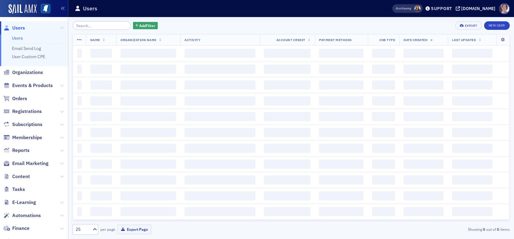  Describe the element at coordinates (28, 86) in the screenshot. I see `a: Events & Products` at that location.